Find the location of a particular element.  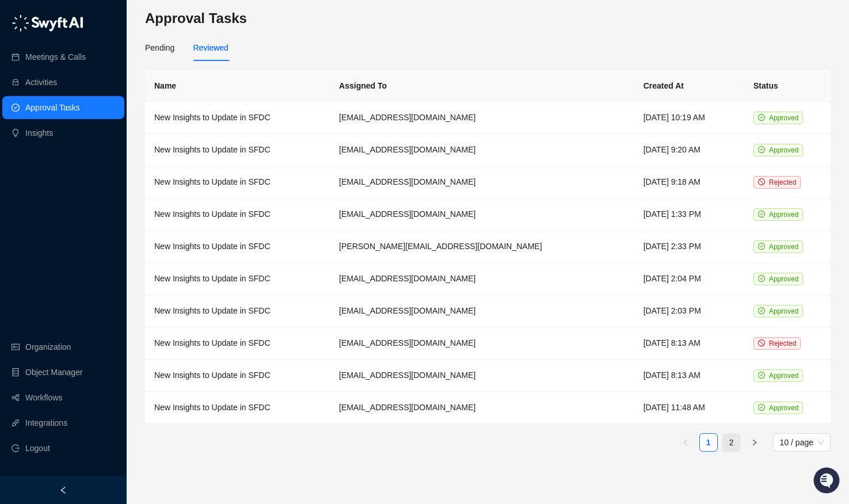

div: Page Size is located at coordinates (802, 442).